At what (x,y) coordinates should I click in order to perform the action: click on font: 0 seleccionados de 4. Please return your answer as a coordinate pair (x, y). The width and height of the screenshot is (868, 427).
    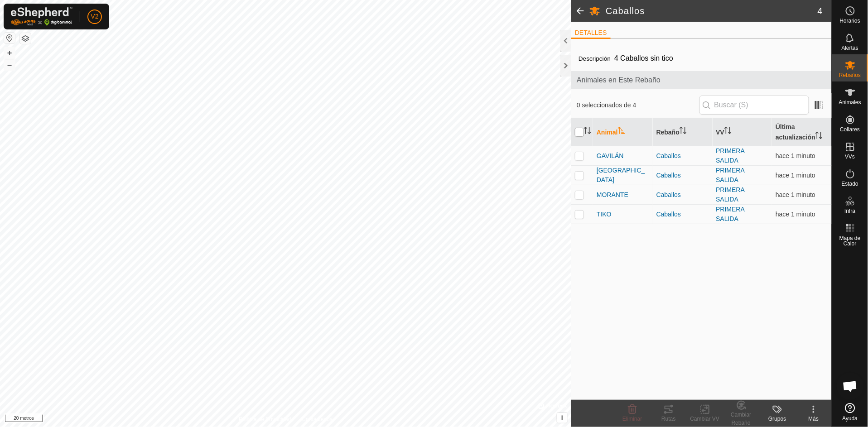
    Looking at the image, I should click on (606, 105).